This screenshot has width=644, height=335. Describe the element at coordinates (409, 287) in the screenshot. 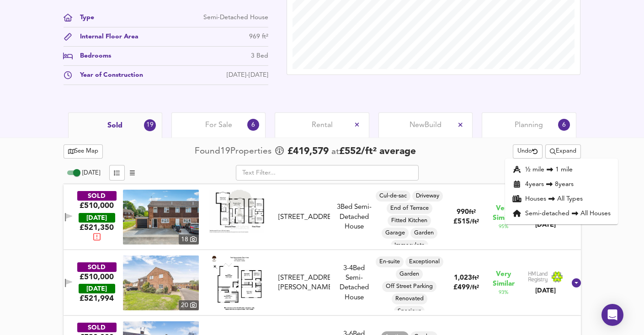

I see `div: Off Street Parking` at that location.